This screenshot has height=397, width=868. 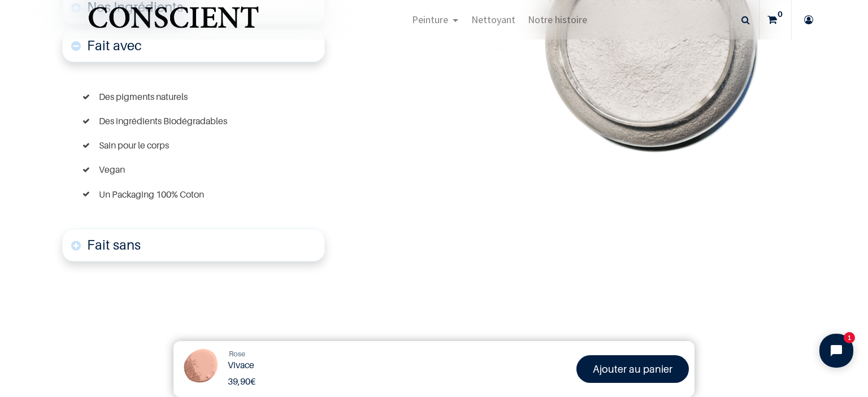 I want to click on button: Open chat widget, so click(x=27, y=27).